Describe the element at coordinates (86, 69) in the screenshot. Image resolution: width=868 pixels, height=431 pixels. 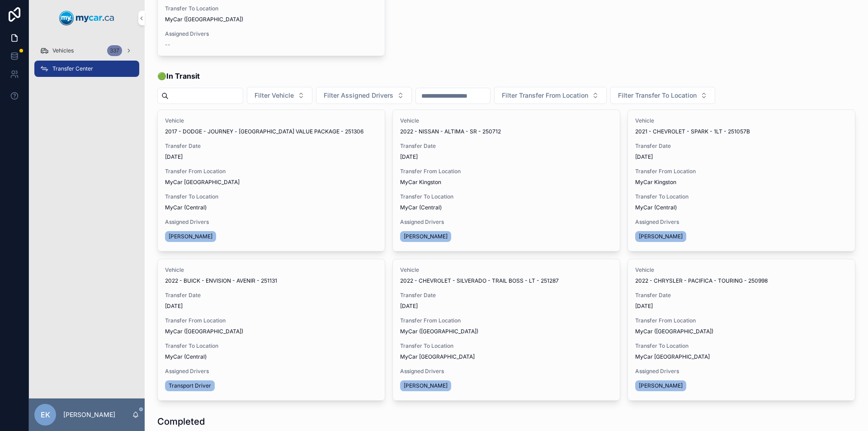
I see `a: Transfer Center` at that location.